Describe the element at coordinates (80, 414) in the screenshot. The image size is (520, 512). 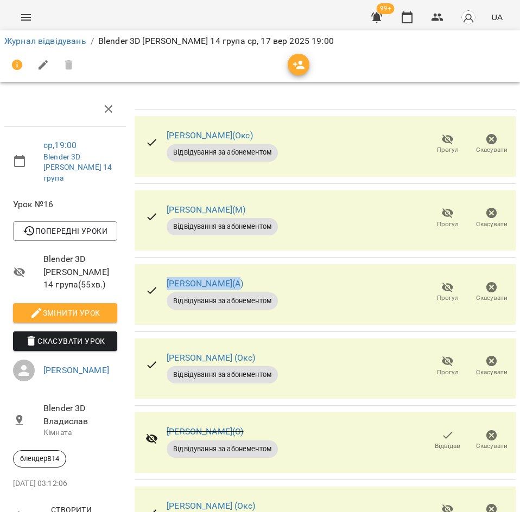
I see `span: Blender 3D Владислав` at that location.